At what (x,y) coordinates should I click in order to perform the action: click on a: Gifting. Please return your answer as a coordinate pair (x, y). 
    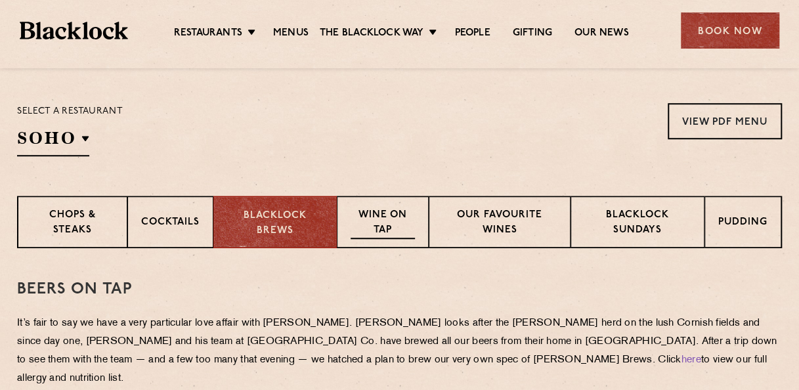
    Looking at the image, I should click on (533, 34).